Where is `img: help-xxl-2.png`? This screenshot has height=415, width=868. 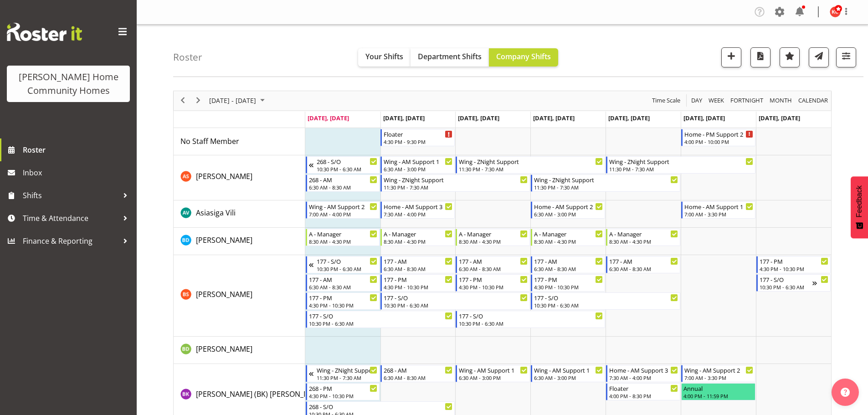
img: help-xxl-2.png is located at coordinates (846, 392).